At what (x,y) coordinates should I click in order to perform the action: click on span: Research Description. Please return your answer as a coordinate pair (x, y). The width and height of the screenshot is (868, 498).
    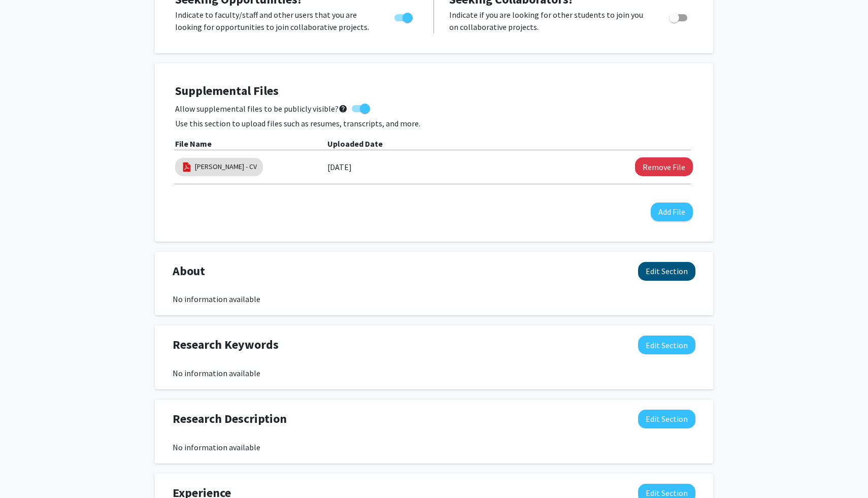
    Looking at the image, I should click on (230, 419).